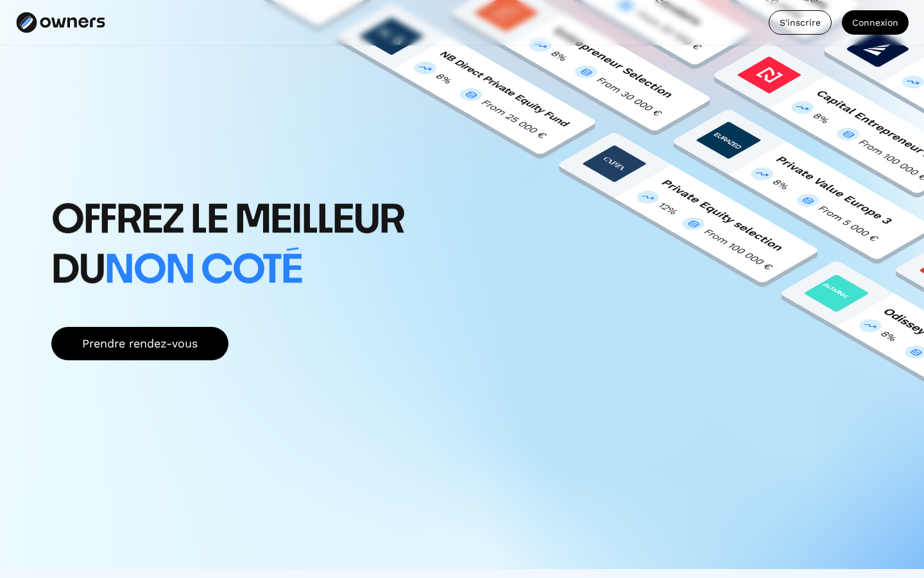 The width and height of the screenshot is (924, 578). I want to click on a: Connexion, so click(876, 23).